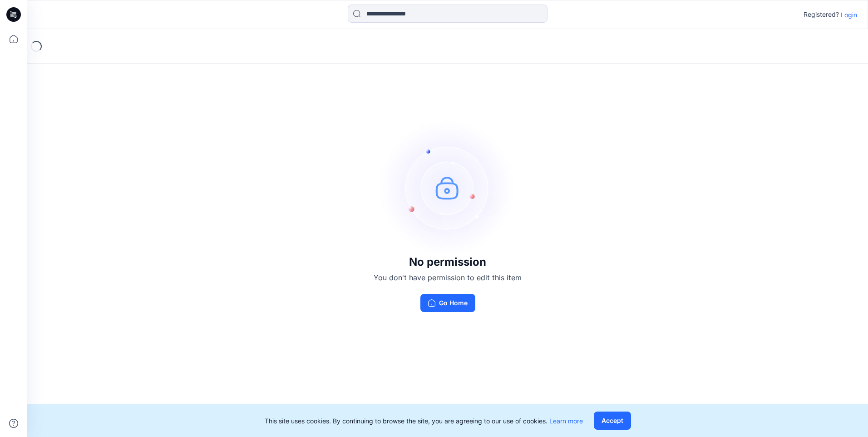 This screenshot has height=437, width=868. Describe the element at coordinates (448, 277) in the screenshot. I see `p: You don't have permission to edit this item` at that location.